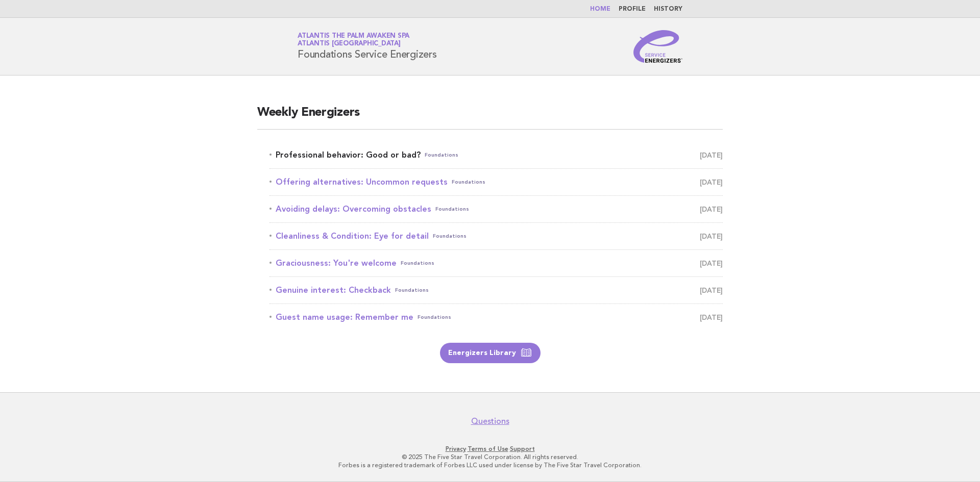 Image resolution: width=980 pixels, height=482 pixels. What do you see at coordinates (488, 449) in the screenshot?
I see `a: Terms of Use` at bounding box center [488, 449].